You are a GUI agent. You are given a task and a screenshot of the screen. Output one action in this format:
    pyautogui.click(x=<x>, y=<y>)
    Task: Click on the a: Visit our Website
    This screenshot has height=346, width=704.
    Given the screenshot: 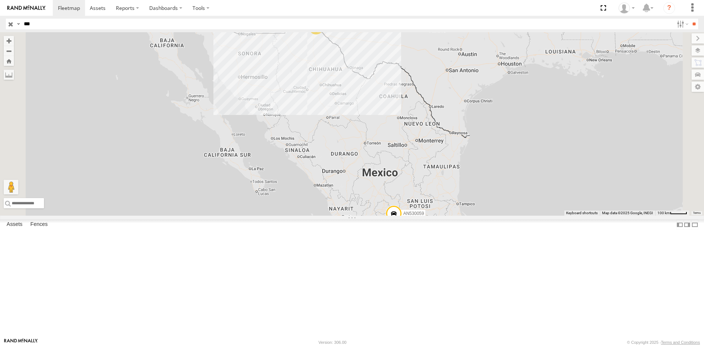 What is the action you would take?
    pyautogui.click(x=21, y=343)
    